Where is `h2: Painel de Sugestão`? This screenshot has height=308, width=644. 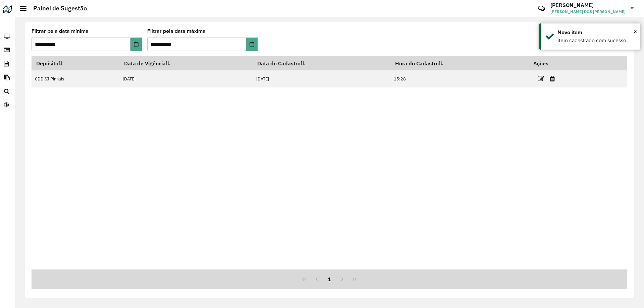
h2: Painel de Sugestão is located at coordinates (57, 9).